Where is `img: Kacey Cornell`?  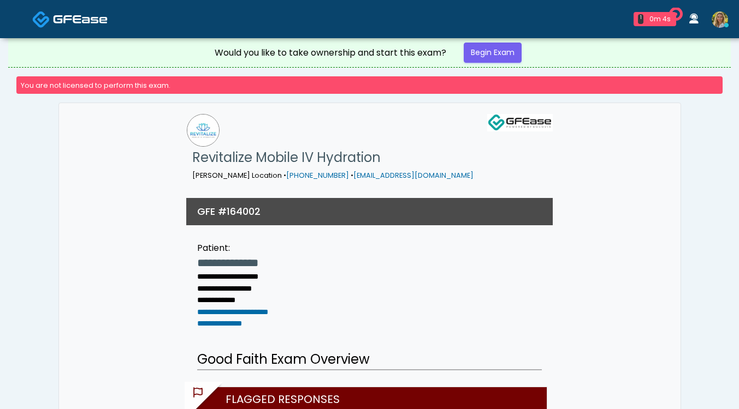
img: Kacey Cornell is located at coordinates (719, 20).